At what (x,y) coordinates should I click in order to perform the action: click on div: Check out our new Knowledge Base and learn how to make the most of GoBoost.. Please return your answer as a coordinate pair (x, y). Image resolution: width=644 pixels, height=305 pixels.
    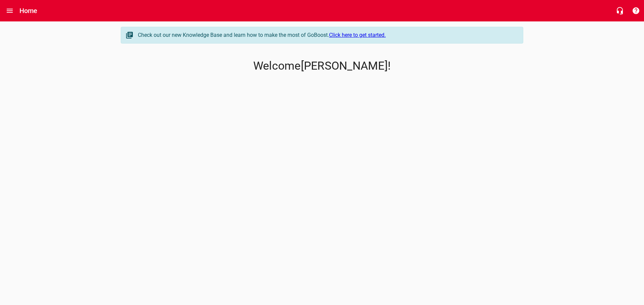
    Looking at the image, I should click on (327, 36).